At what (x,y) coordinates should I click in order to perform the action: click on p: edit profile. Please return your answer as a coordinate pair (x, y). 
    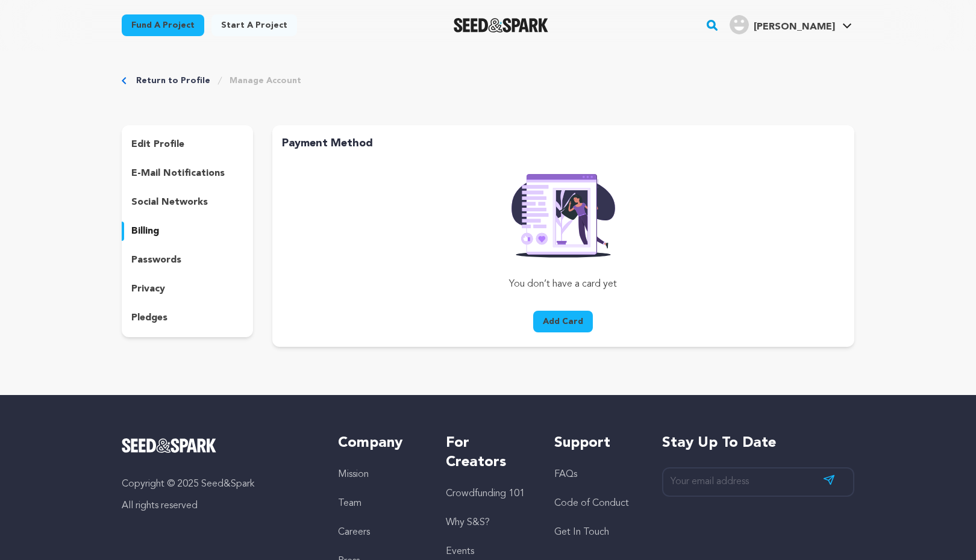
    Looking at the image, I should click on (158, 145).